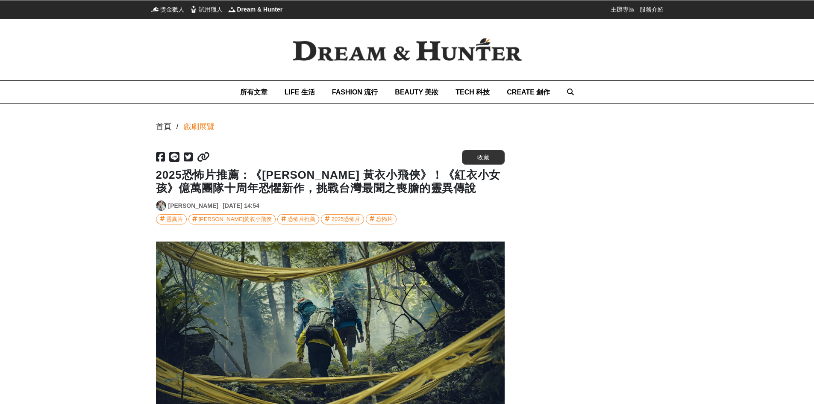  I want to click on a: Avatar, so click(161, 206).